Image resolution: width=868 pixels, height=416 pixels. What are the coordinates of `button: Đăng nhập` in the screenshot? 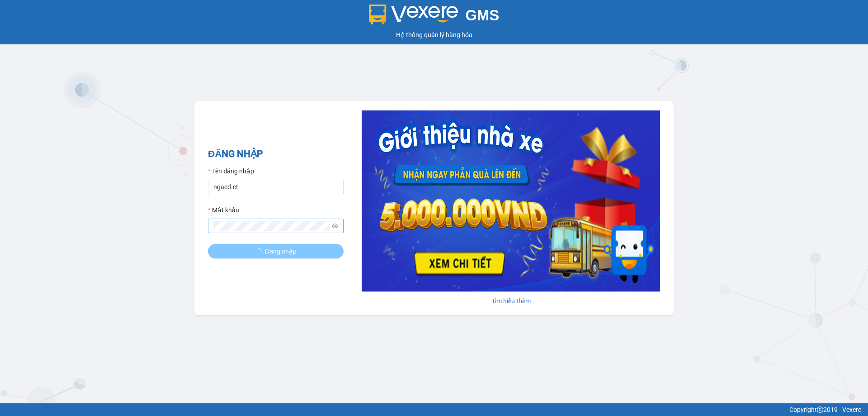 It's located at (276, 251).